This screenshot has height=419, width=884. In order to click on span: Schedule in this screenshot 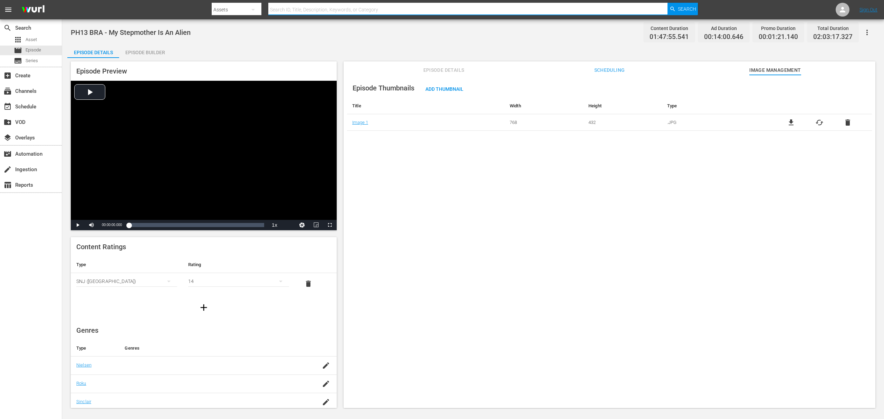, I will do `click(8, 107)`.